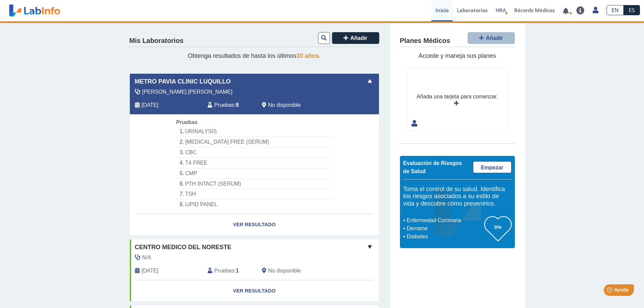 Image resolution: width=644 pixels, height=308 pixels. What do you see at coordinates (183, 247) in the screenshot?
I see `span: Centro Medico Del Noreste` at bounding box center [183, 247].